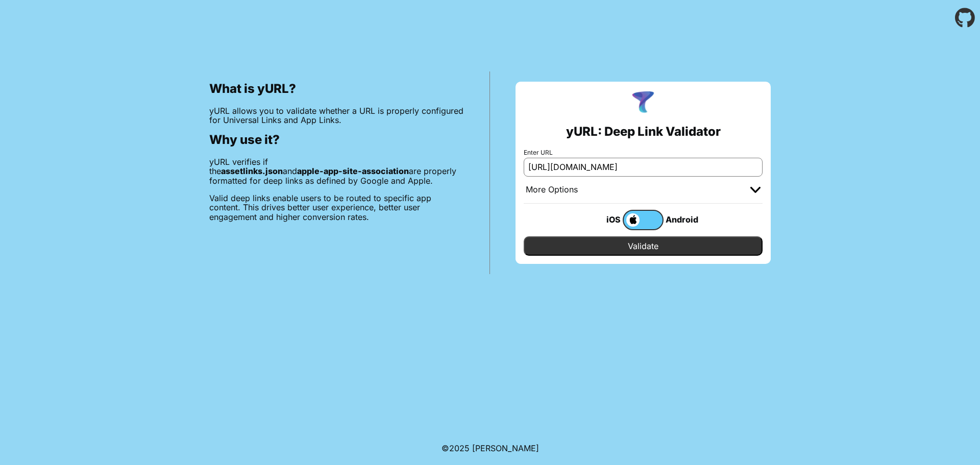 Image resolution: width=980 pixels, height=465 pixels. Describe the element at coordinates (353, 171) in the screenshot. I see `b: apple-app-site-association` at that location.